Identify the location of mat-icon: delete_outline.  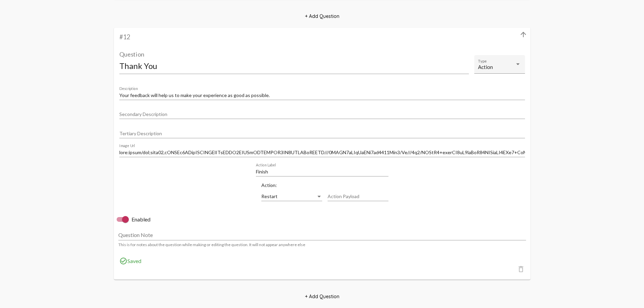
(521, 269).